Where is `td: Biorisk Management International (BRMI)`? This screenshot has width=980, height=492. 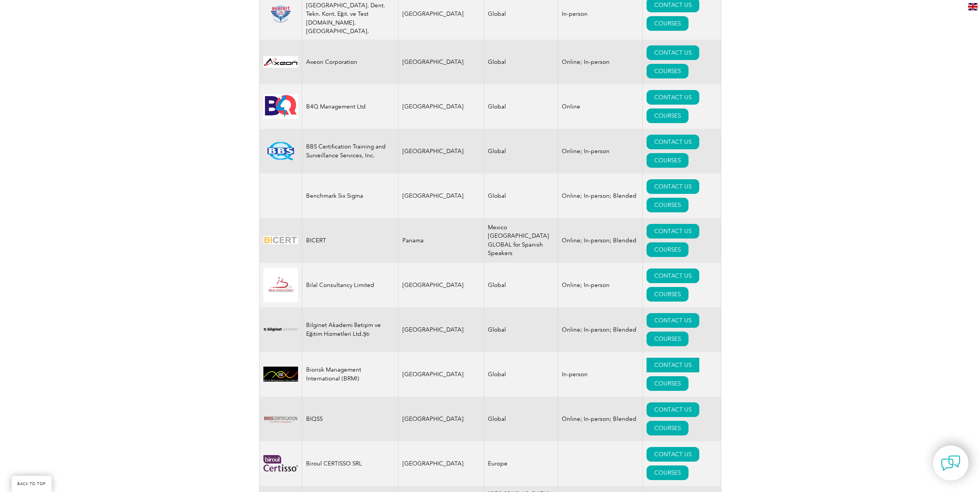 td: Biorisk Management International (BRMI) is located at coordinates (350, 375).